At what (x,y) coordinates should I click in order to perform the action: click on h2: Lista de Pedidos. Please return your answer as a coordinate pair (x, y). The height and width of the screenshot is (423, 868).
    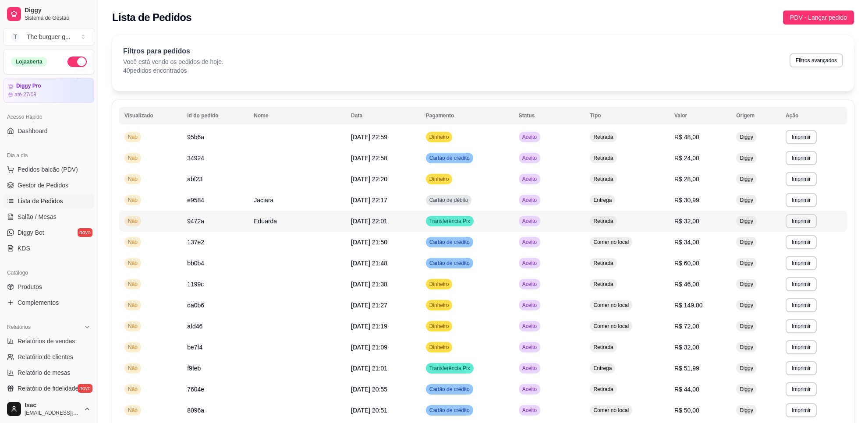
    Looking at the image, I should click on (152, 17).